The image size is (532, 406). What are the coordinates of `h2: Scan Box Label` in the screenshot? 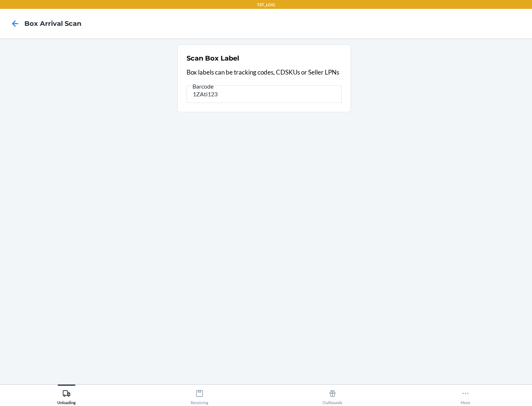 It's located at (213, 58).